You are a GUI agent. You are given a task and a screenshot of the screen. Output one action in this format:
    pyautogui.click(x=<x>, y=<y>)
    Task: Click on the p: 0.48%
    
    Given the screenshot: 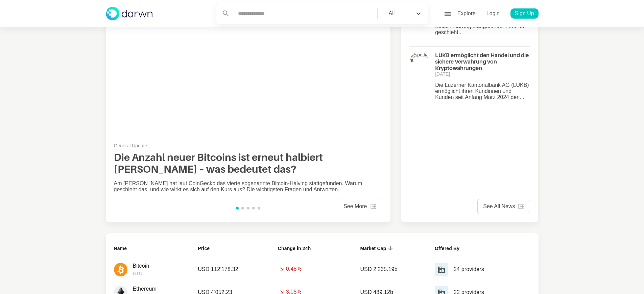 What is the action you would take?
    pyautogui.click(x=294, y=269)
    